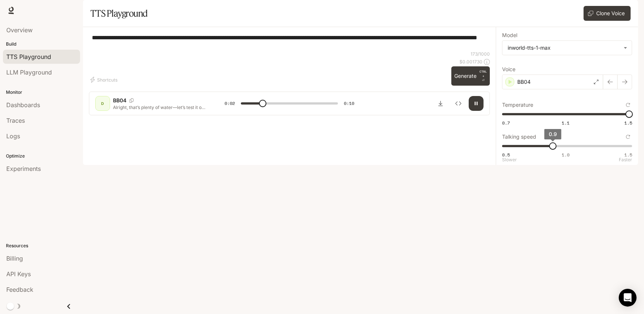 Image resolution: width=644 pixels, height=314 pixels. I want to click on button: Shortcuts, so click(105, 80).